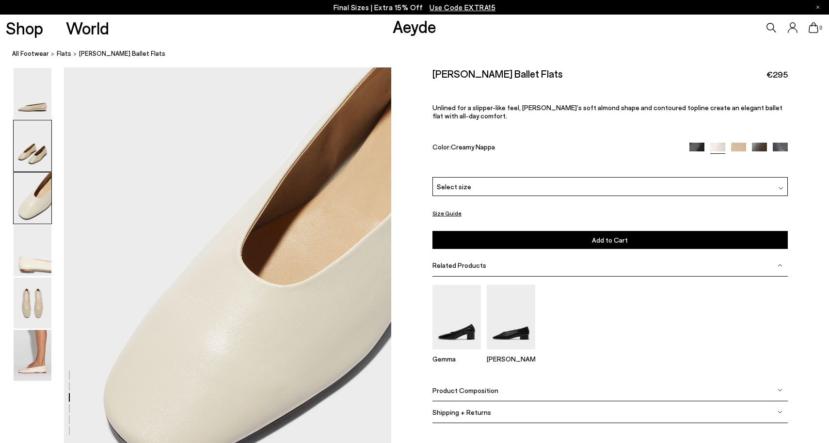 The width and height of the screenshot is (829, 443). What do you see at coordinates (463, 7) in the screenshot?
I see `span: Navigate to /collections/ss25-final-sizes` at bounding box center [463, 7].